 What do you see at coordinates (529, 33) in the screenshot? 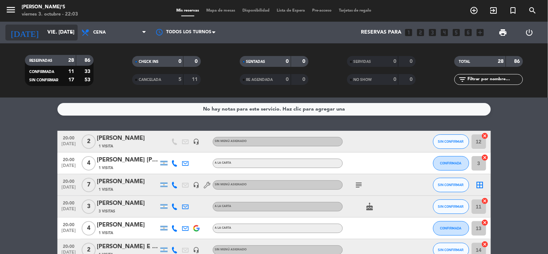
I see `div: LOG OUT` at bounding box center [529, 33].